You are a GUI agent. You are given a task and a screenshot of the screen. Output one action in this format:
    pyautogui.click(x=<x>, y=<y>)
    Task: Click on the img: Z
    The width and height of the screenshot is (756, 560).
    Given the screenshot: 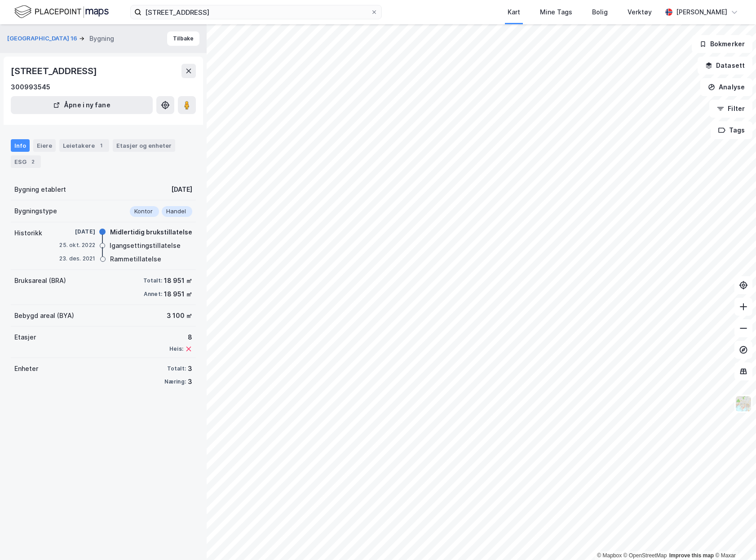 What is the action you would take?
    pyautogui.click(x=743, y=404)
    